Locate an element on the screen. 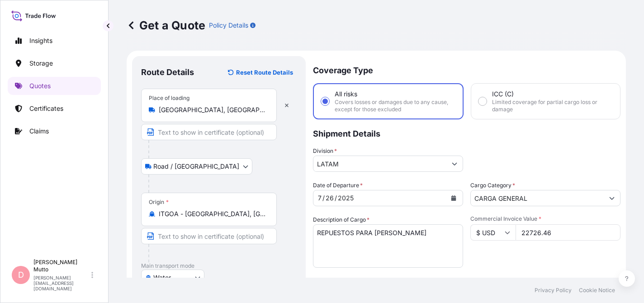 The height and width of the screenshot is (303, 644). p: Quotes is located at coordinates (40, 86).